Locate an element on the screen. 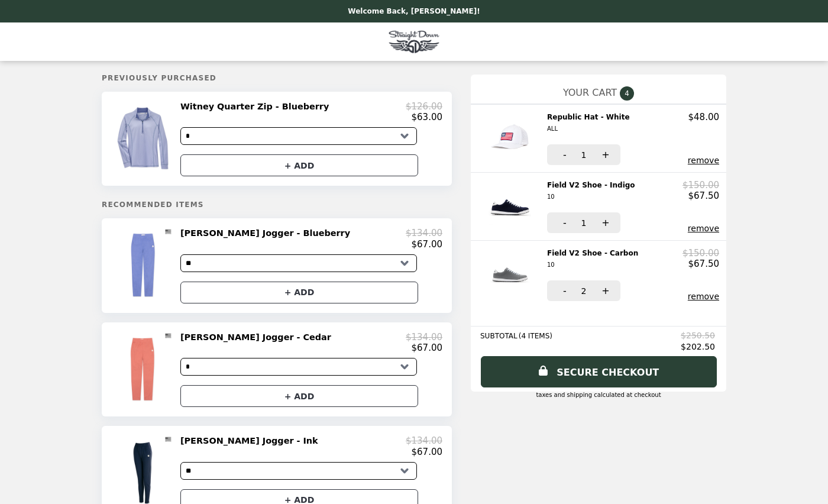 The image size is (828, 504). h2: Witney Quarter Zip - Blueberry is located at coordinates (257, 107).